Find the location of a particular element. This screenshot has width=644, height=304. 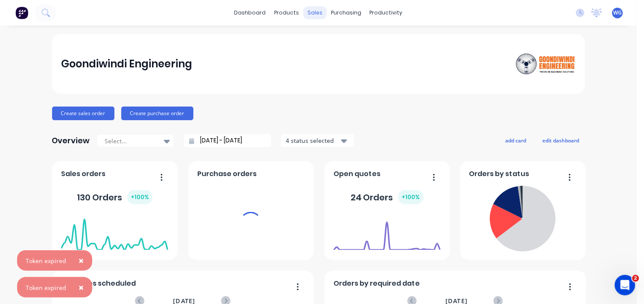

button: 4 status selected is located at coordinates (317, 141).